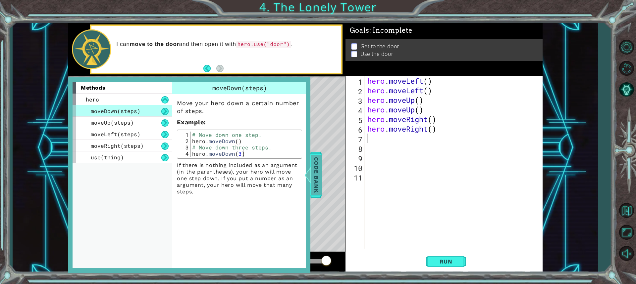 The image size is (636, 284). Describe the element at coordinates (92, 99) in the screenshot. I see `span: hero` at that location.